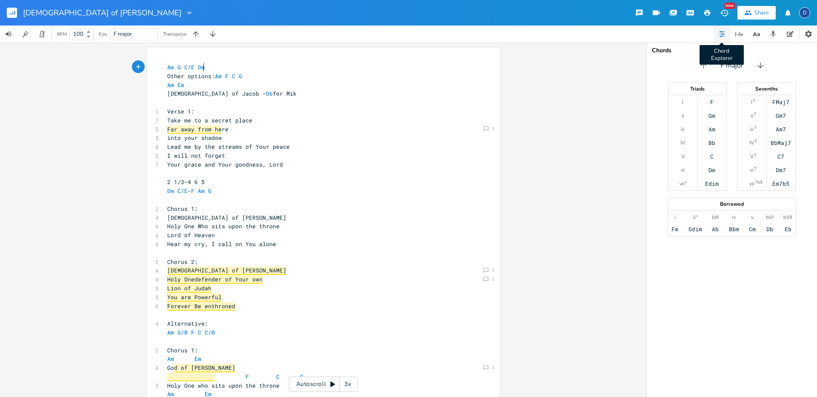 The width and height of the screenshot is (817, 397). I want to click on div: Cm, so click(752, 229).